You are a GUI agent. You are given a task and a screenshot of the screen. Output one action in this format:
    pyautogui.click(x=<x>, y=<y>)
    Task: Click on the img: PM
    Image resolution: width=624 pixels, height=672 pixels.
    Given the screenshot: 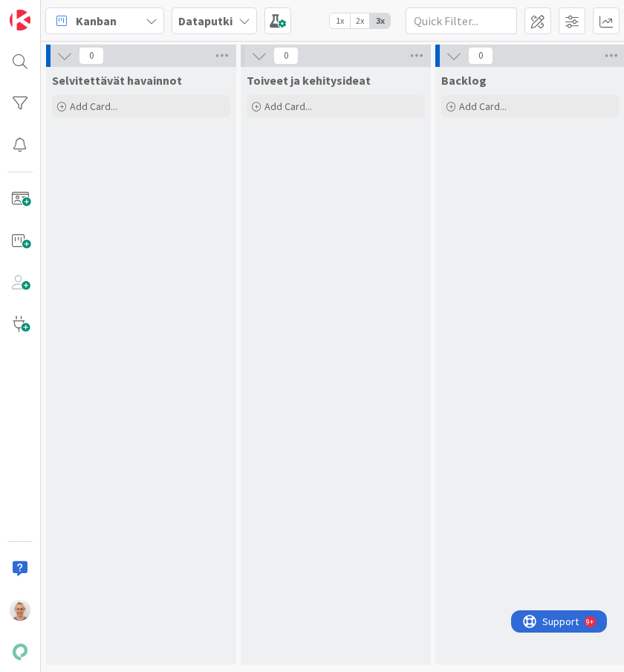 What is the action you would take?
    pyautogui.click(x=20, y=610)
    